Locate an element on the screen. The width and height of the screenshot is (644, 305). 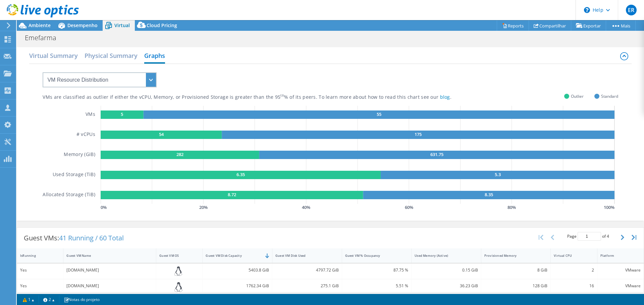
h5: VMs is located at coordinates (90, 114).